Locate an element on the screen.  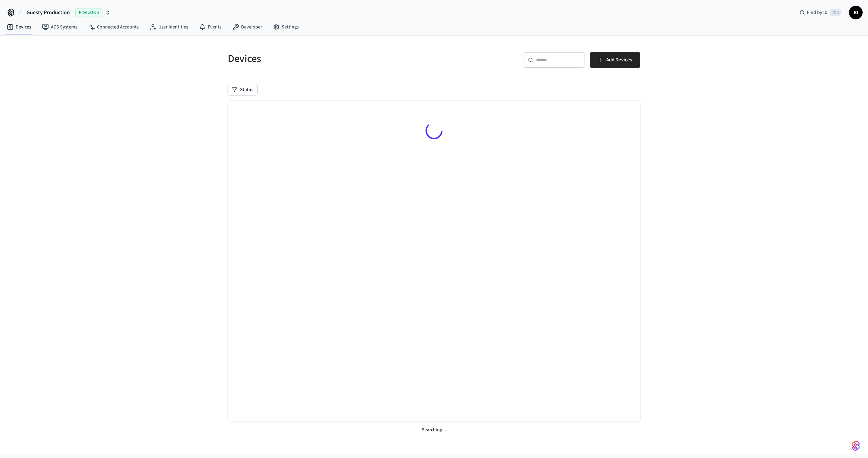
a: Settings is located at coordinates (286, 27).